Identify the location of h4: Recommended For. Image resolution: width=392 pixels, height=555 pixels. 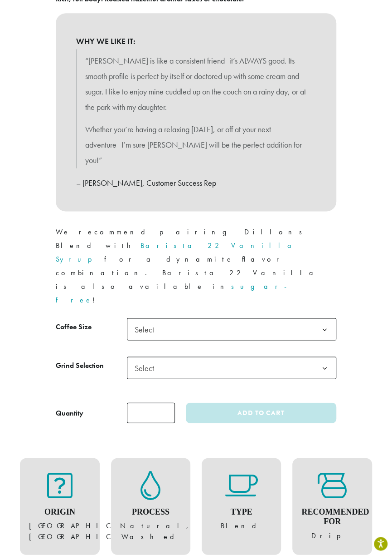
(332, 516).